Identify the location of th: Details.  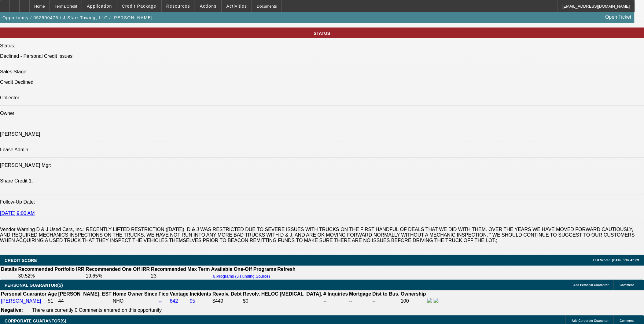
(9, 269).